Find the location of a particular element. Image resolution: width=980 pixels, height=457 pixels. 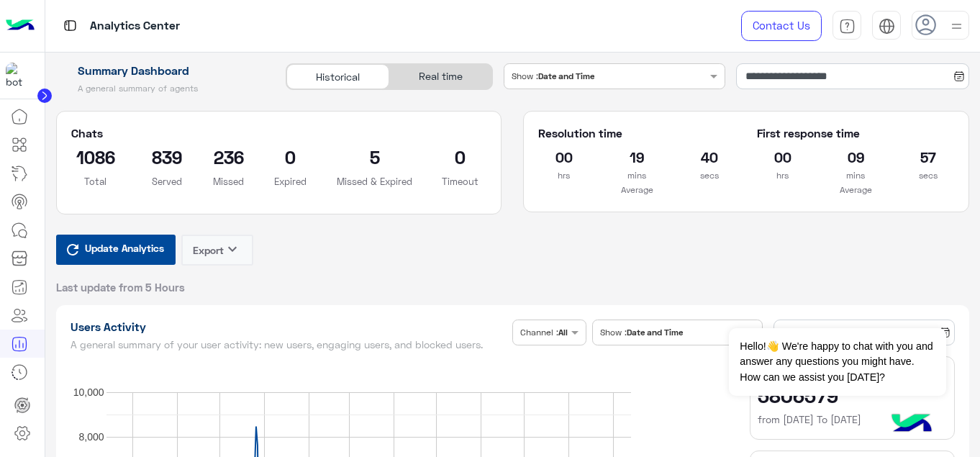

span: Last update from 5 Hours is located at coordinates (120, 287).